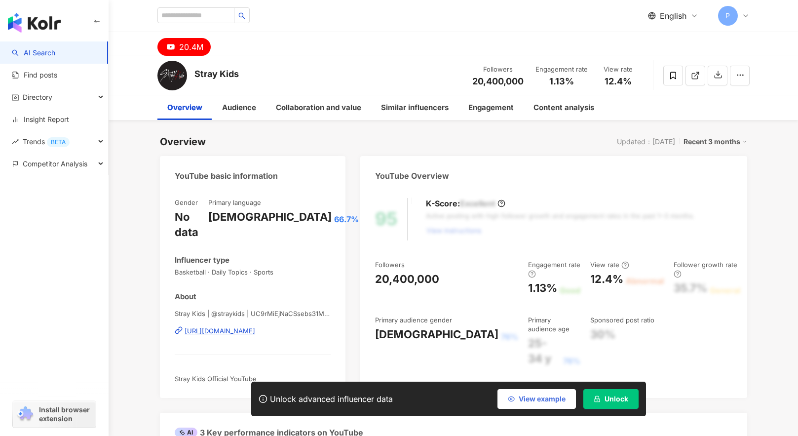 This screenshot has height=436, width=798. What do you see at coordinates (616, 399) in the screenshot?
I see `span: Unlock` at bounding box center [616, 399].